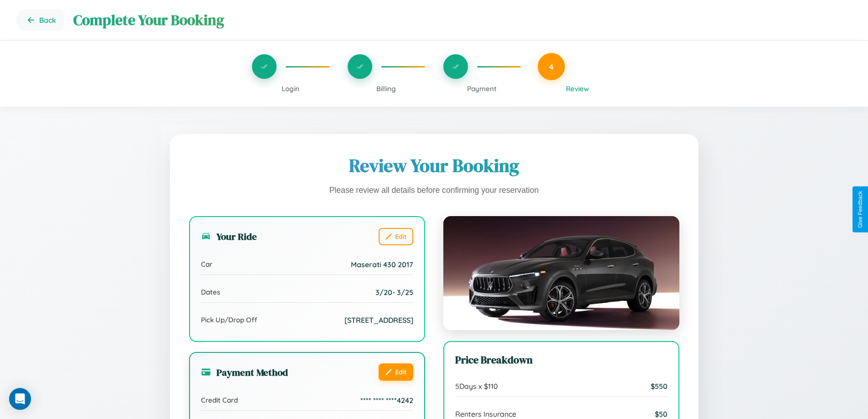 The width and height of the screenshot is (868, 419). What do you see at coordinates (434, 166) in the screenshot?
I see `h1: Review Your Booking` at bounding box center [434, 166].